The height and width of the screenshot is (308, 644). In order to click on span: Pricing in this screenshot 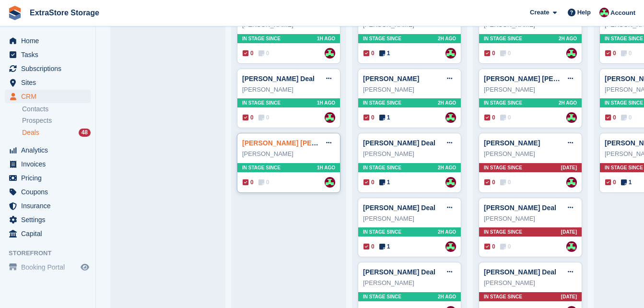, I will do `click(50, 178)`.